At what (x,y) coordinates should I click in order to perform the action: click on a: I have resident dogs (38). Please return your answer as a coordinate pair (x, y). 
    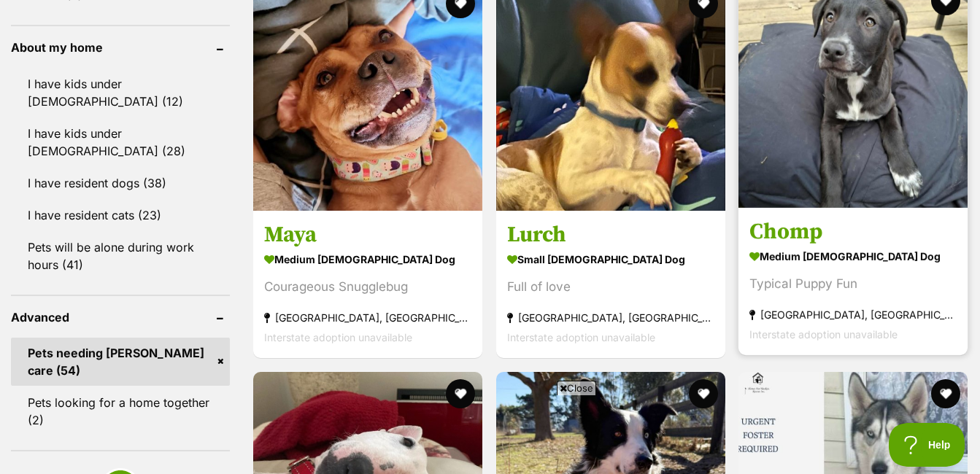
    Looking at the image, I should click on (120, 183).